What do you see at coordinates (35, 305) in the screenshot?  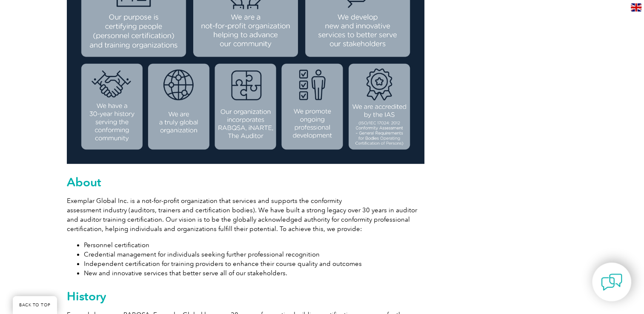 I see `a: BACK TO TOP` at bounding box center [35, 305].